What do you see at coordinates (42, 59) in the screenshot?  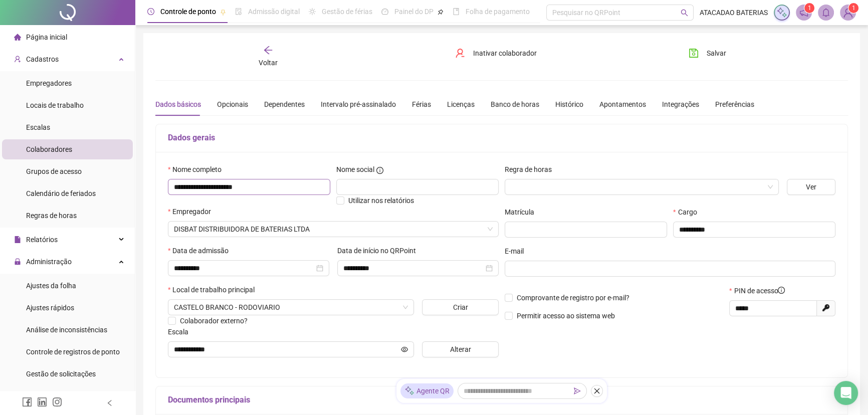 I see `span: Cadastros` at bounding box center [42, 59].